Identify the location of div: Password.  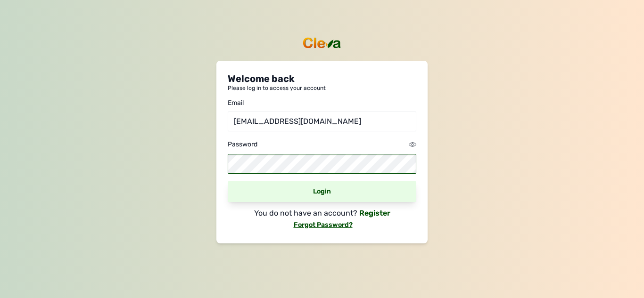
(243, 145).